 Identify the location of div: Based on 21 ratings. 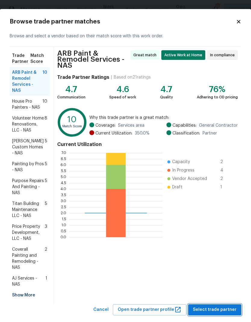
(132, 77).